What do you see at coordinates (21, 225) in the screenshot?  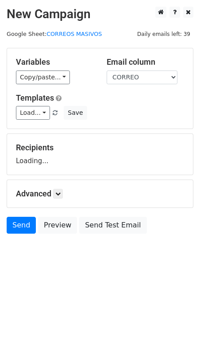 I see `a: Send` at bounding box center [21, 225].